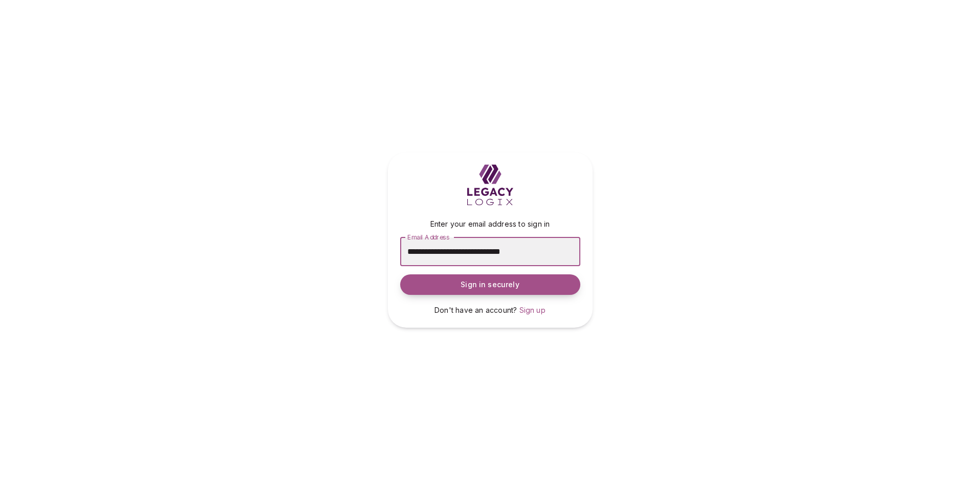 The width and height of the screenshot is (980, 480). What do you see at coordinates (532, 310) in the screenshot?
I see `a: Sign up` at bounding box center [532, 310].